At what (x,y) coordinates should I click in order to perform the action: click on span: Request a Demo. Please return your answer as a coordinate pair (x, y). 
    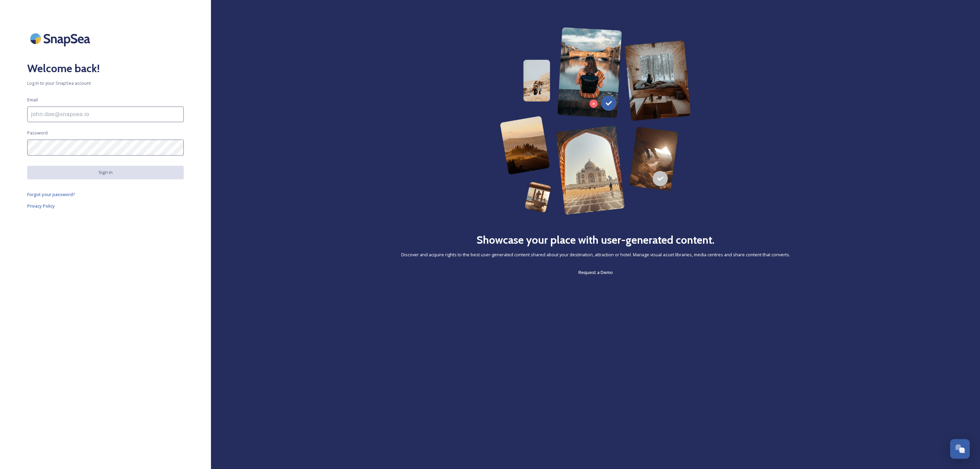
    Looking at the image, I should click on (595, 272).